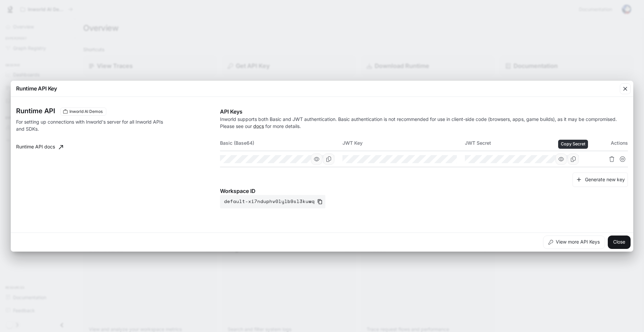 The width and height of the screenshot is (644, 332). I want to click on button: Generate new key, so click(600, 180).